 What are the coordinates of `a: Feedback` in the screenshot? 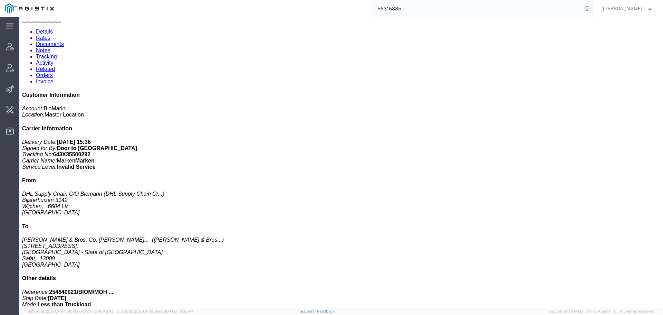 It's located at (326, 311).